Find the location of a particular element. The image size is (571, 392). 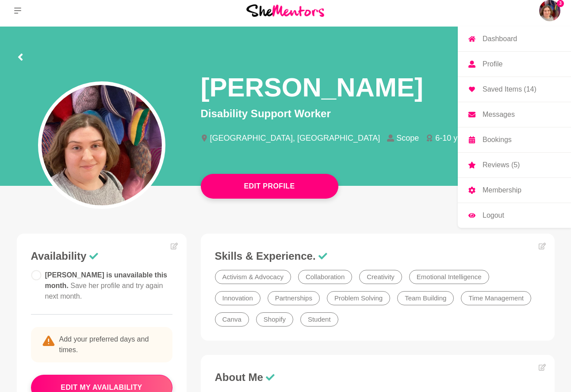

p: Disability Support Worker is located at coordinates (378, 114).